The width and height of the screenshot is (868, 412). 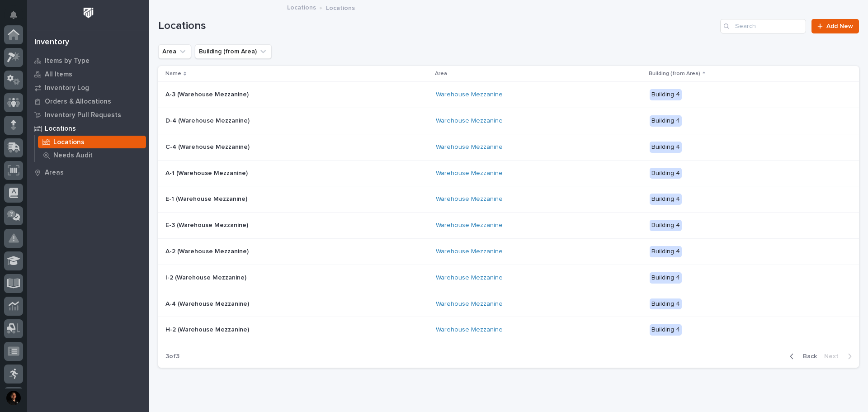 What do you see at coordinates (807, 357) in the screenshot?
I see `span: Back` at bounding box center [807, 357].